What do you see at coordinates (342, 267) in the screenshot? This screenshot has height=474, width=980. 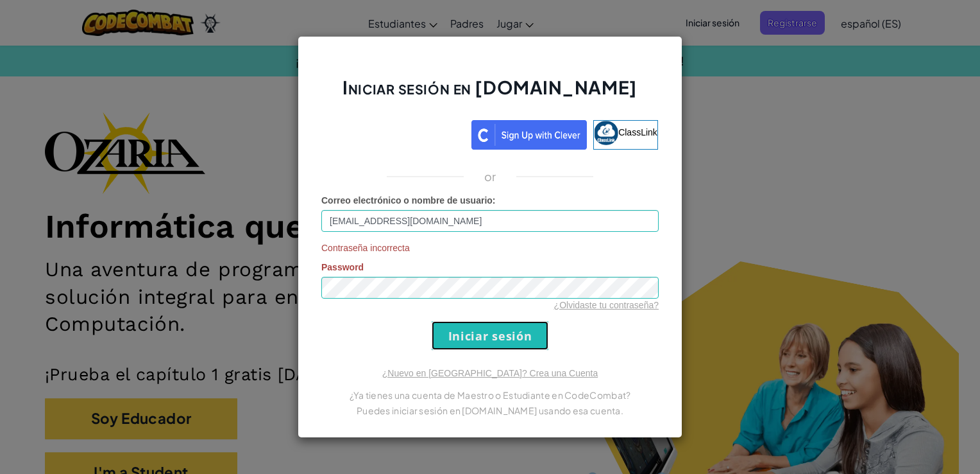 I see `span: Password` at bounding box center [342, 267].